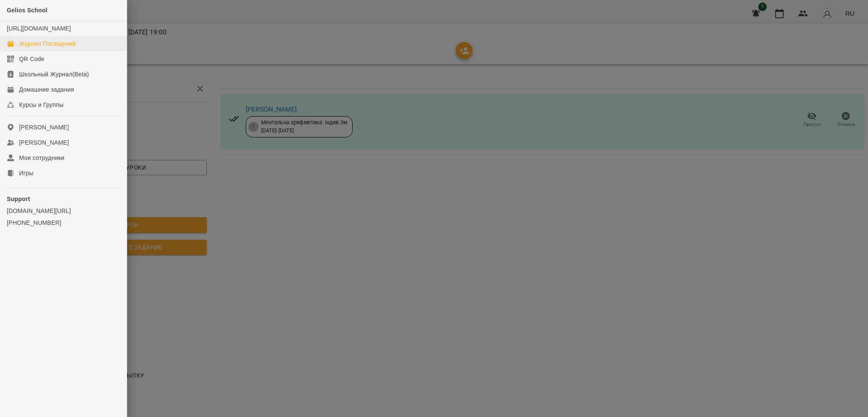 This screenshot has width=868, height=417. What do you see at coordinates (41, 105) in the screenshot?
I see `div: Курсы и Группы` at bounding box center [41, 105].